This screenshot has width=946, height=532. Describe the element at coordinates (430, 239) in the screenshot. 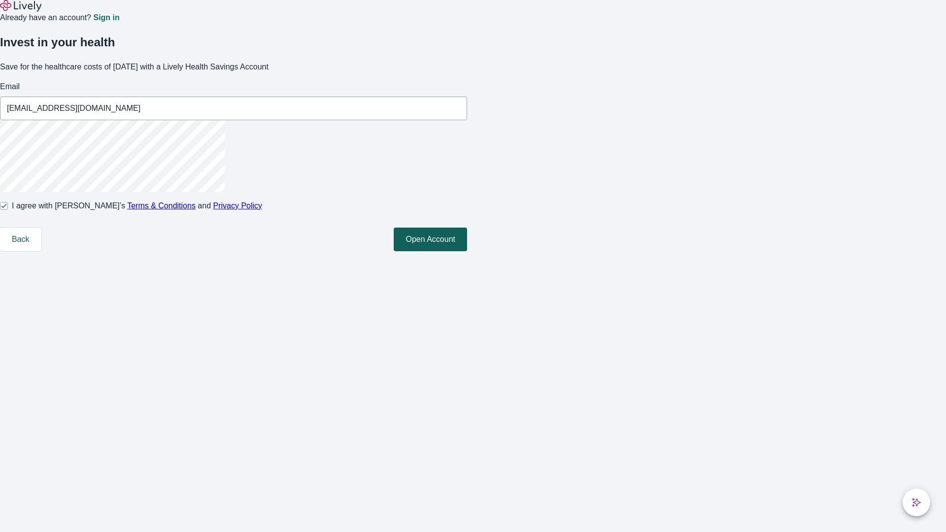

I see `button: Open Account` at that location.